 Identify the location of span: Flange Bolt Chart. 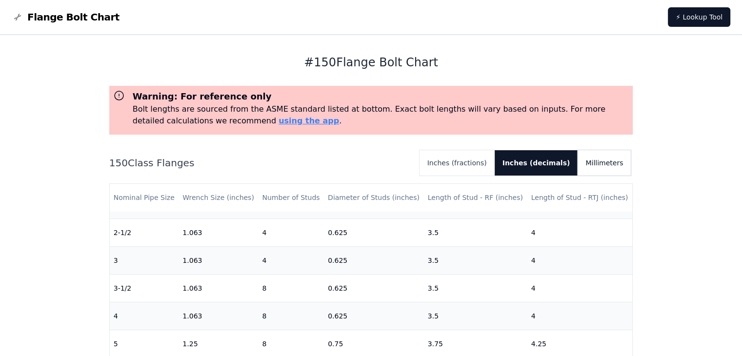
(73, 17).